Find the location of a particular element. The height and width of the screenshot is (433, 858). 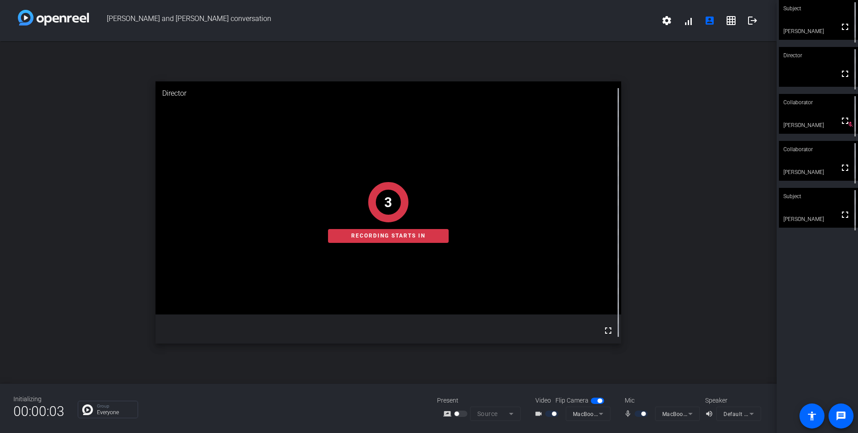

span: 00:00:03 is located at coordinates (39, 411).